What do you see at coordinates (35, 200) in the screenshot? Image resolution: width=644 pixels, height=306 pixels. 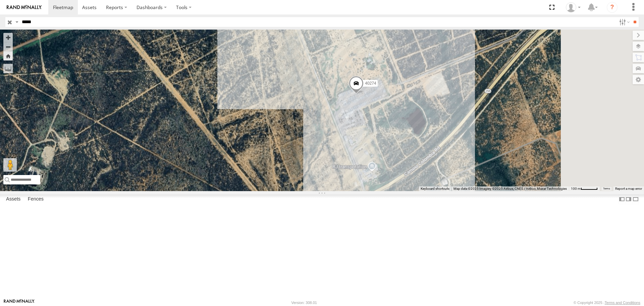 I see `label: Fences` at bounding box center [35, 200].